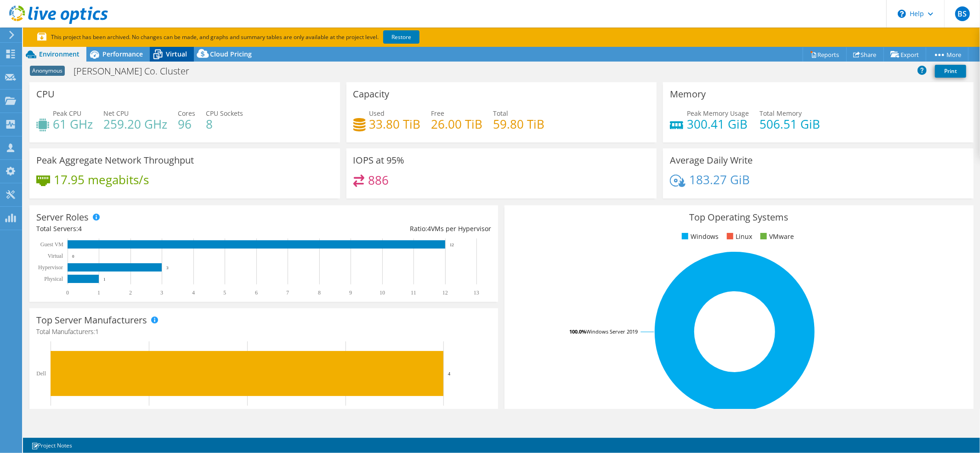 The width and height of the screenshot is (980, 453). I want to click on text: 2, so click(130, 293).